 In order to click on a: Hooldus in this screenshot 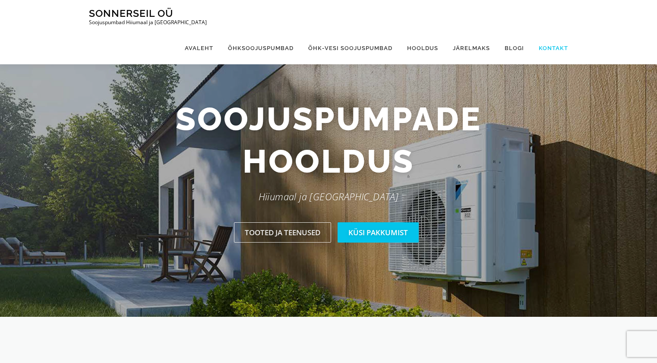, I will do `click(423, 48)`.